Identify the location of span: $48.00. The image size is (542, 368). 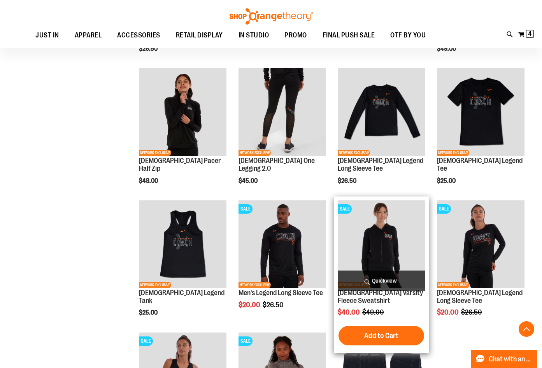
(149, 181).